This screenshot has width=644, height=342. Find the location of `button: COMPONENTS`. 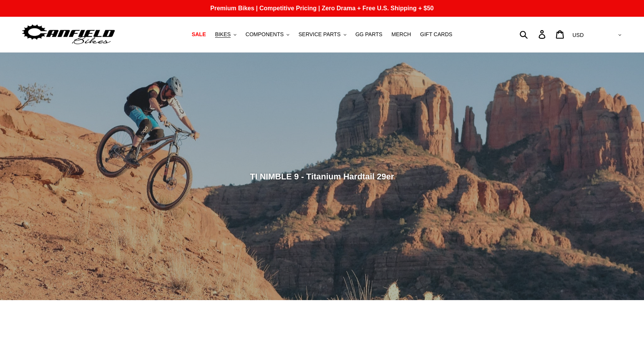

button: COMPONENTS is located at coordinates (267, 34).